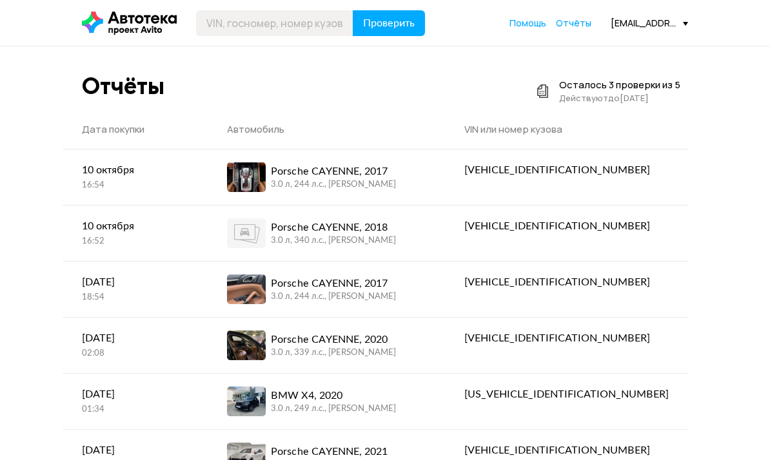 This screenshot has height=460, width=770. I want to click on span: Проверить, so click(389, 23).